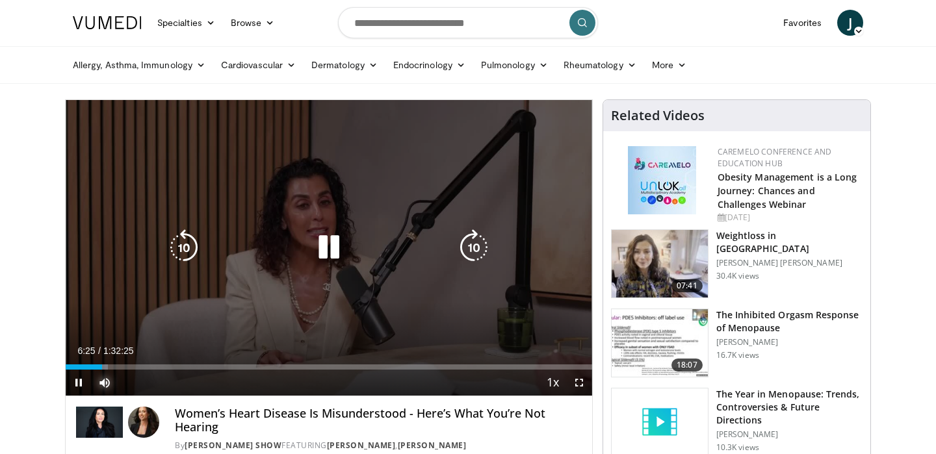  I want to click on h3: The Inhibited Orgasm Response of Menopause, so click(789, 322).